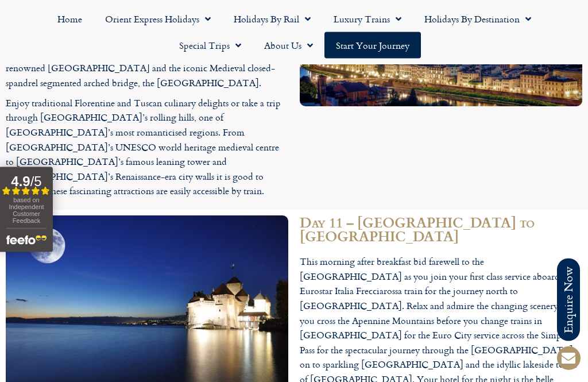  I want to click on a: Luxury Trains, so click(368, 19).